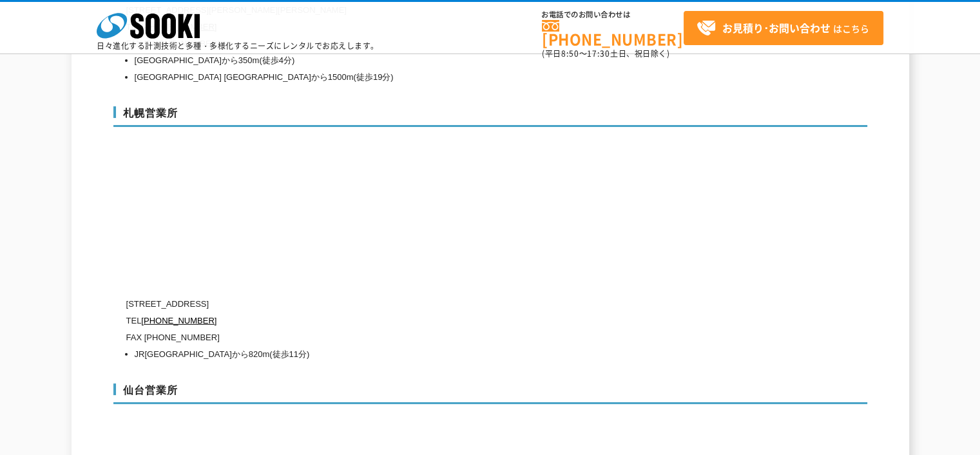  Describe the element at coordinates (783, 28) in the screenshot. I see `a: お見積り･お問い合わせはこちら` at that location.